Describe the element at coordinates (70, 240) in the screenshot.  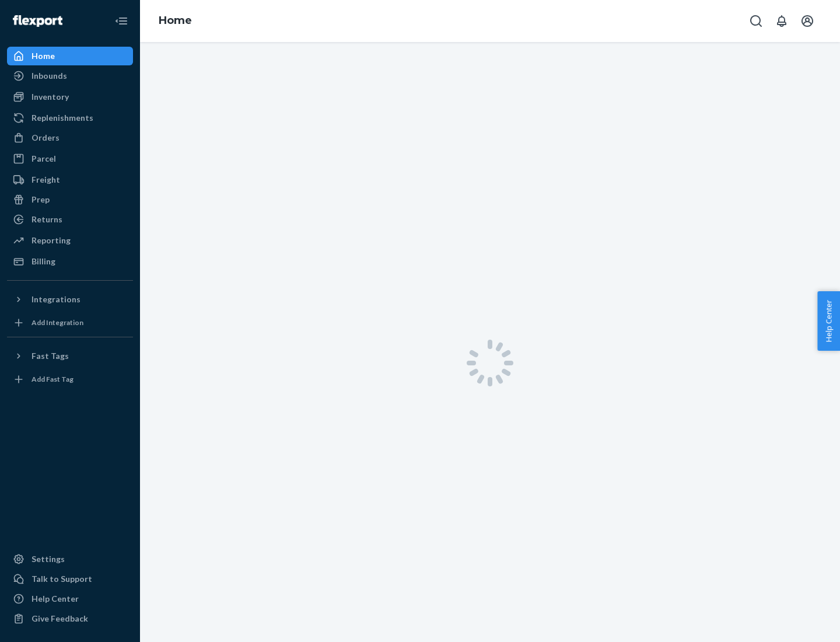
I see `a: Reporting` at that location.